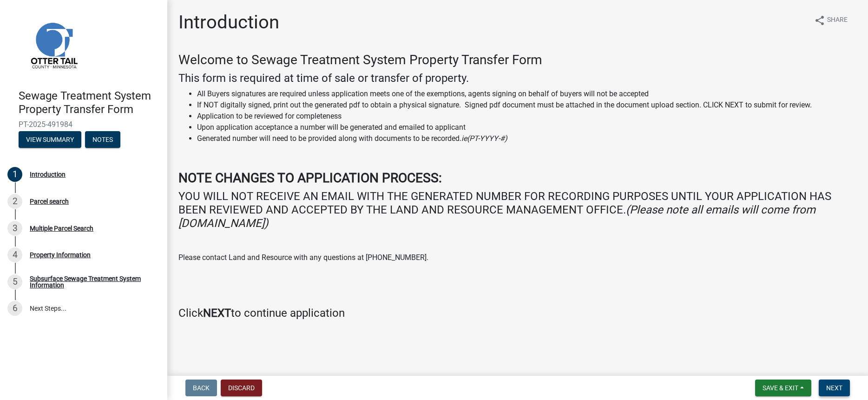  I want to click on div: Property Information, so click(60, 255).